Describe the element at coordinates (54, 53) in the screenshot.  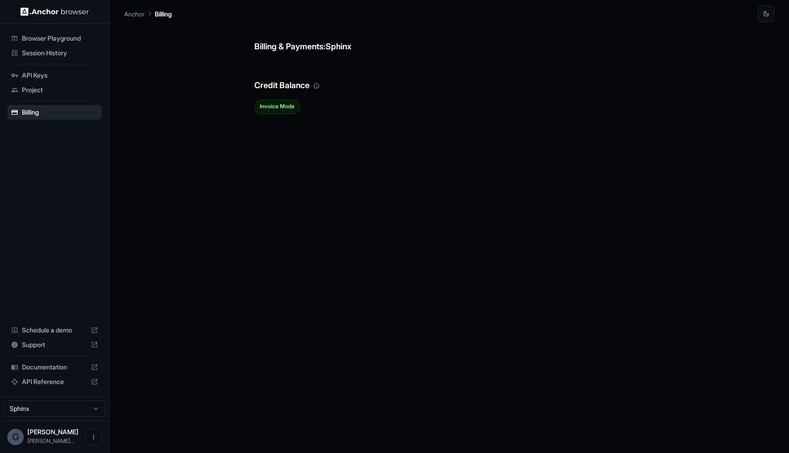
I see `div: Session History` at that location.